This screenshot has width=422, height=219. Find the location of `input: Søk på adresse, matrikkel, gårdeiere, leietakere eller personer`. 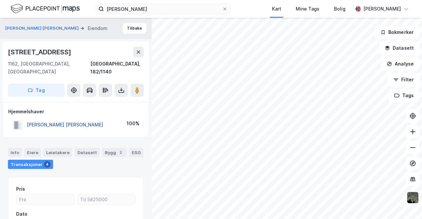

input: Søk på adresse, matrikkel, gårdeiere, leietakere eller personer is located at coordinates (163, 9).